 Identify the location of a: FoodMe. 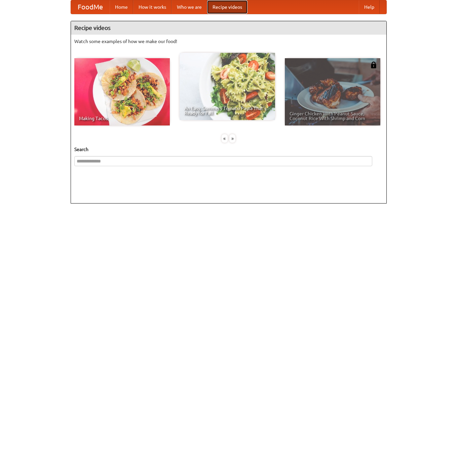
(90, 7).